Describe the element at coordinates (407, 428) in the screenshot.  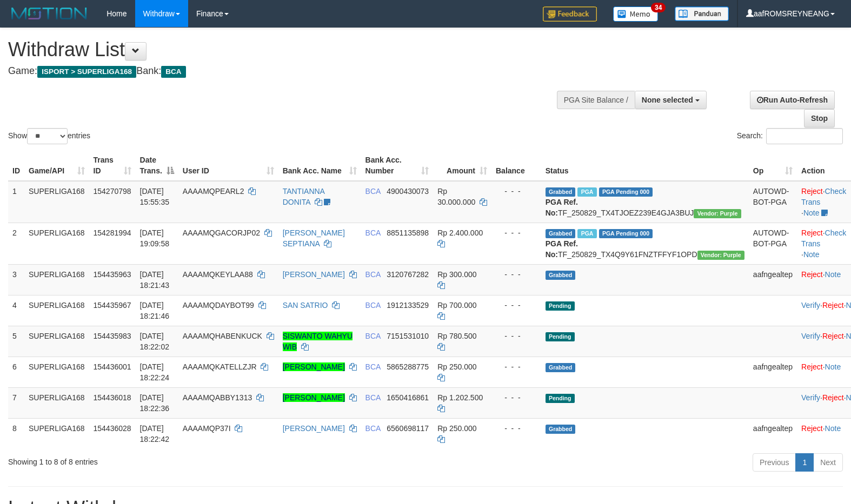
I see `span: Copy 6560698117 to clipboard` at that location.